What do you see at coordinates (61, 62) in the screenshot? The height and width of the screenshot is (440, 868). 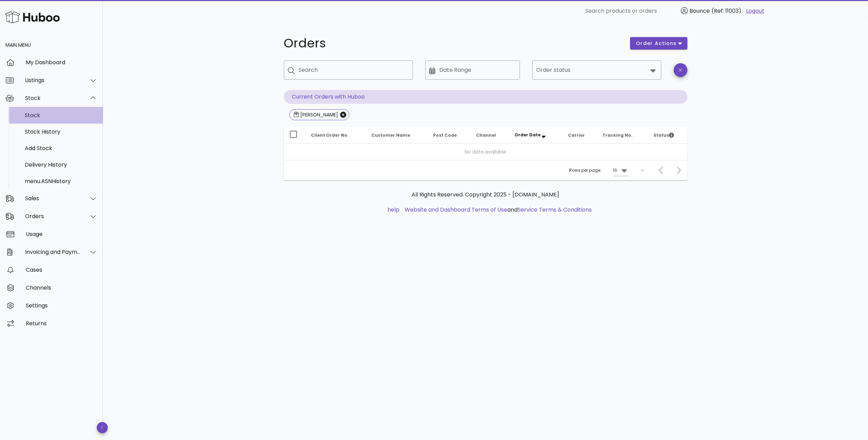 I see `div: My Dashboard` at bounding box center [61, 62].